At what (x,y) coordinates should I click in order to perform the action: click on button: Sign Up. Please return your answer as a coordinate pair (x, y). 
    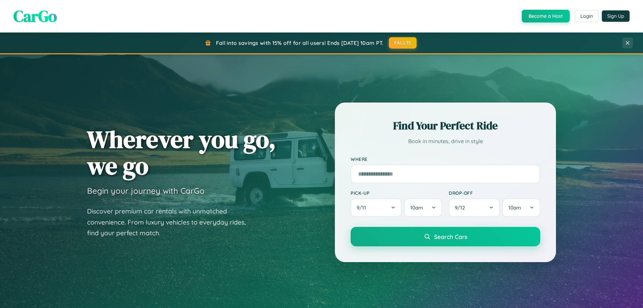
    Looking at the image, I should click on (616, 16).